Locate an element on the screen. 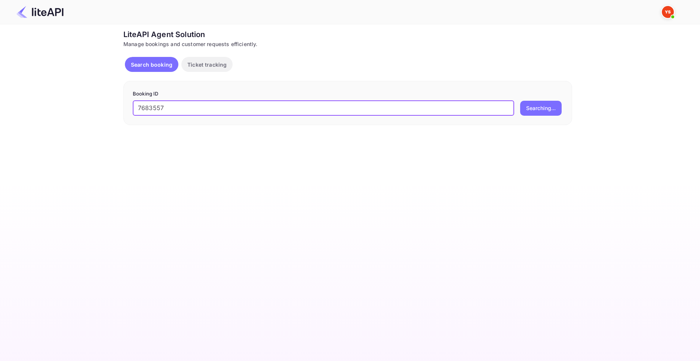 The width and height of the screenshot is (700, 361). p: Search booking is located at coordinates (152, 64).